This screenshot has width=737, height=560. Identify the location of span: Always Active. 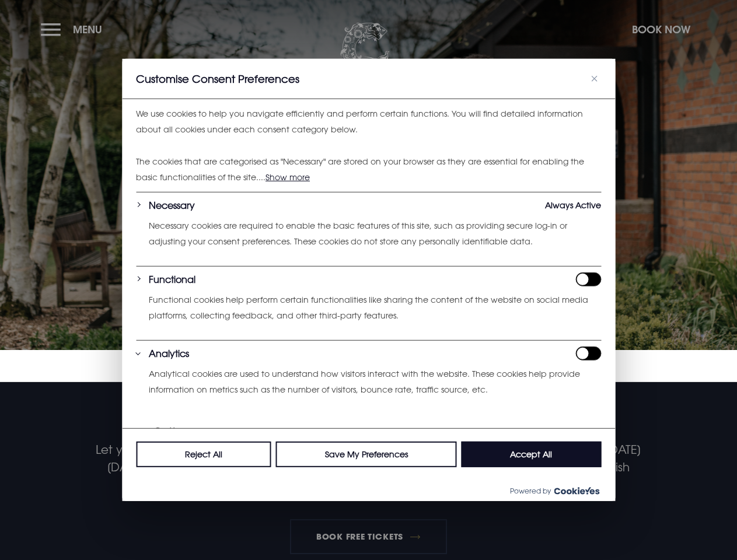
(573, 205).